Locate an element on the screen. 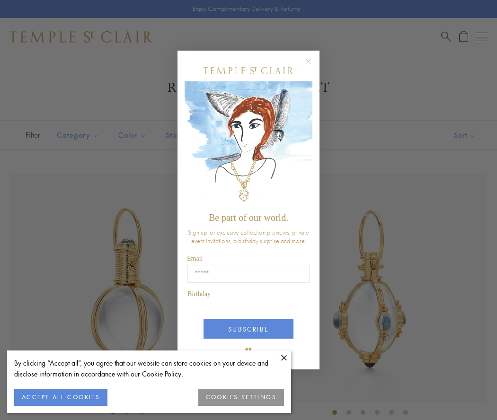 This screenshot has height=420, width=497. span: Be part of our world. is located at coordinates (248, 218).